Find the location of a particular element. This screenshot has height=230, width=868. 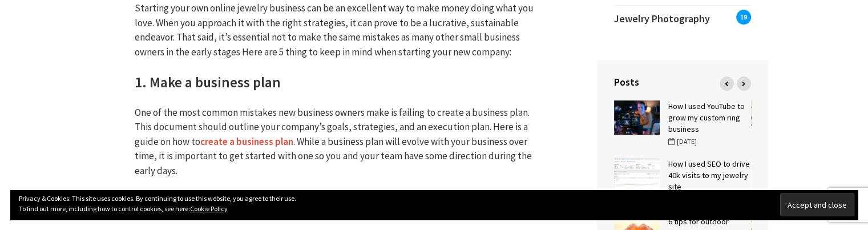

a: Jewelry Photography19 is located at coordinates (682, 19).